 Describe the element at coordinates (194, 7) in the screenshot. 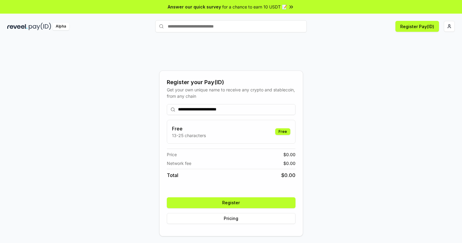

I see `span: Answer our quick survey` at that location.